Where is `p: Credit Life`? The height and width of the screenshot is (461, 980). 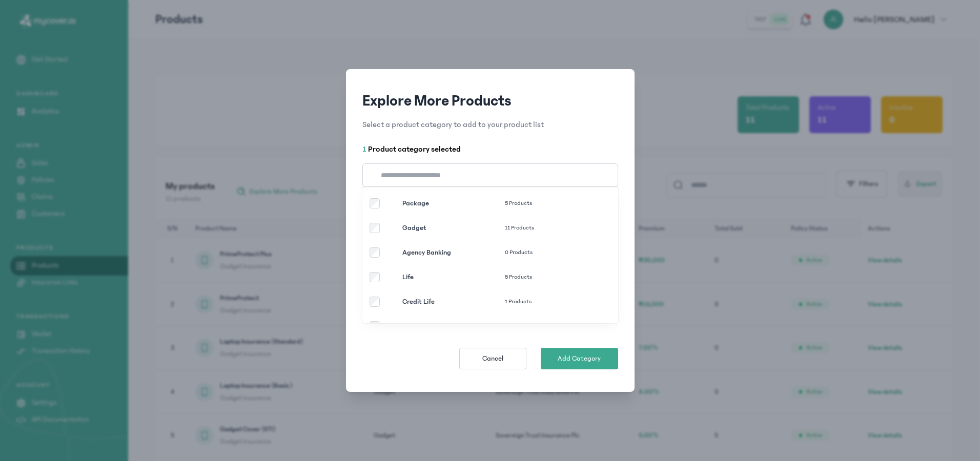 p: Credit Life is located at coordinates (454, 302).